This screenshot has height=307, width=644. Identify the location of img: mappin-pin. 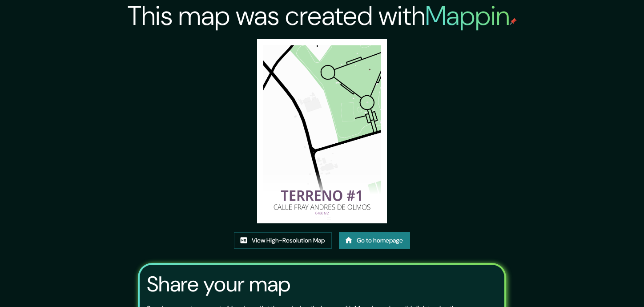
(513, 21).